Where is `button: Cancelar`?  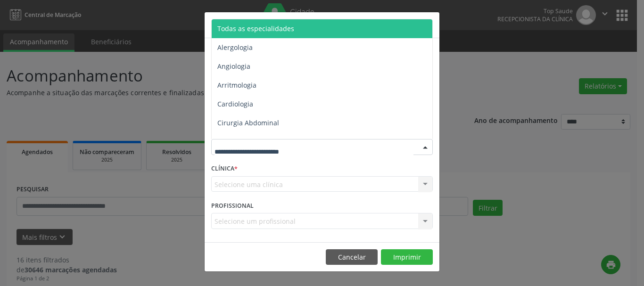
button: Cancelar is located at coordinates (352, 257).